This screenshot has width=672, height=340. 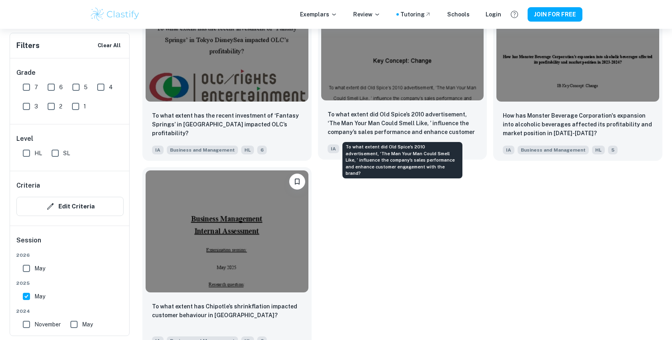 What do you see at coordinates (402, 124) in the screenshot?
I see `p: To what extent did Old Spice’s 2010 advertisement, ‘The Man Your Man Could Smell Like, ’ influenc...` at bounding box center [402, 124].